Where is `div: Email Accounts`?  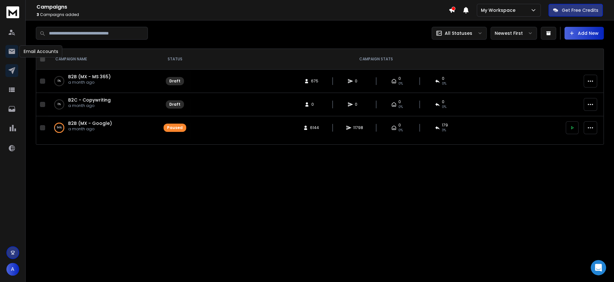
div: Email Accounts is located at coordinates (41, 51).